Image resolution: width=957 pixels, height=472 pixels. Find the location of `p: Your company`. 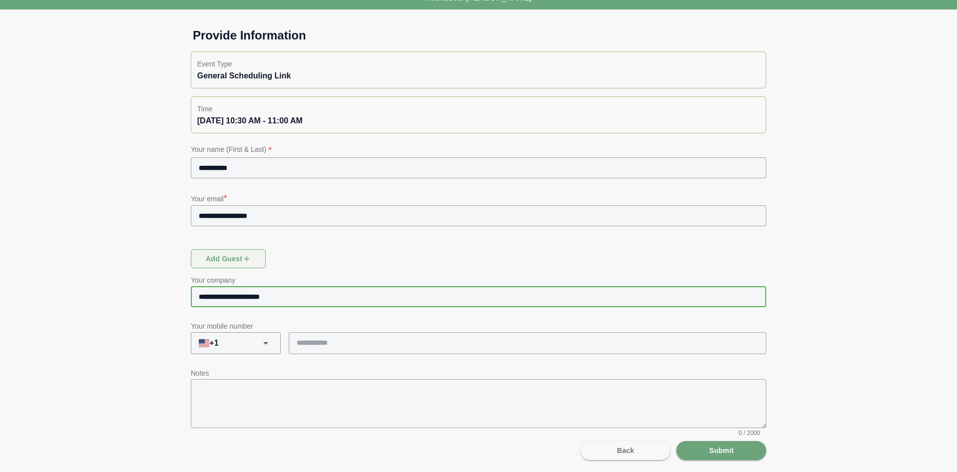

p: Your company is located at coordinates (478, 280).